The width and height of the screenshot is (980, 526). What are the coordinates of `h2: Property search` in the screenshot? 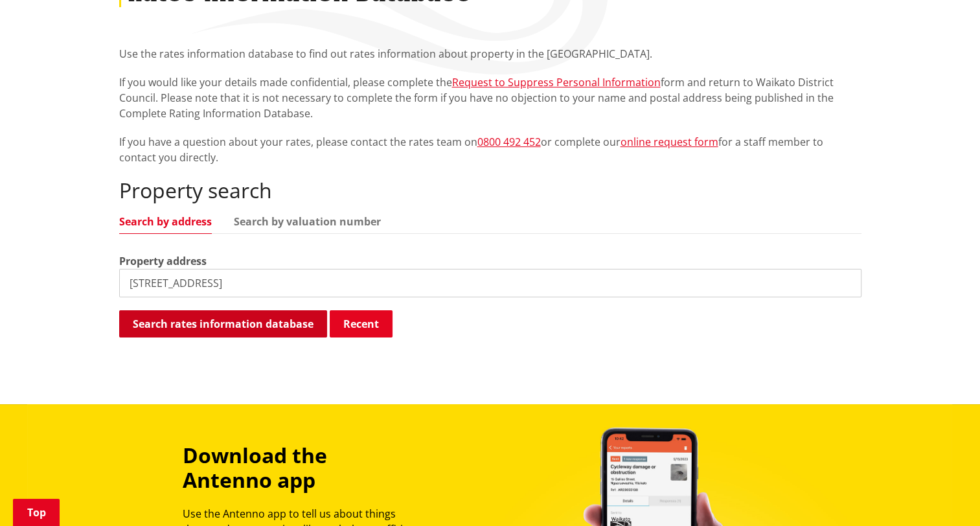 It's located at (490, 190).